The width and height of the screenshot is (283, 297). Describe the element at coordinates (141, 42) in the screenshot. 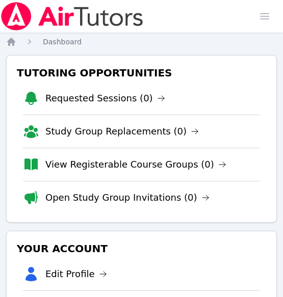

I see `nav: Breadcrumb` at that location.